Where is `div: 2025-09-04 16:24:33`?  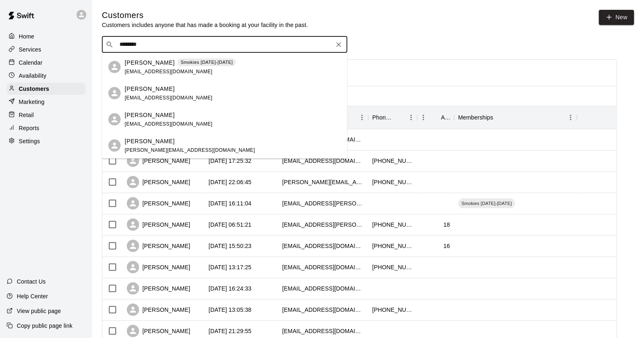
div: 2025-09-04 16:24:33 is located at coordinates (230, 288).